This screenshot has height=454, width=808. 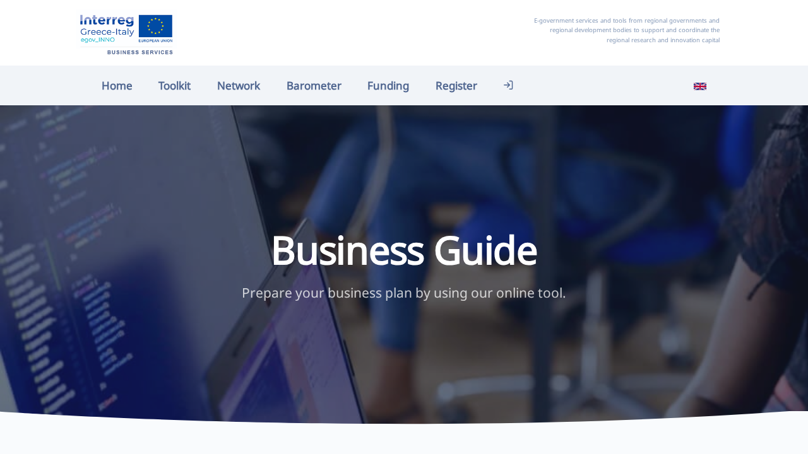 What do you see at coordinates (700, 86) in the screenshot?
I see `img: en_flag.svg` at bounding box center [700, 86].